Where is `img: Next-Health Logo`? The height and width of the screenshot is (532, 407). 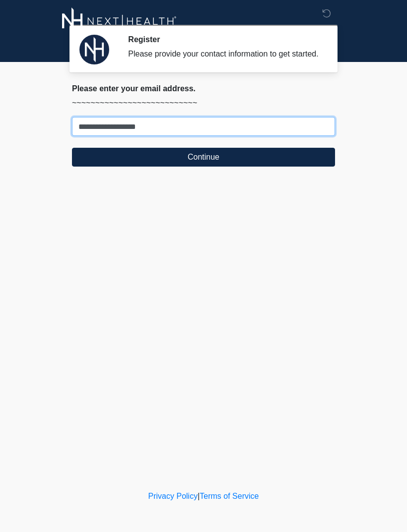 img: Next-Health Logo is located at coordinates (119, 21).